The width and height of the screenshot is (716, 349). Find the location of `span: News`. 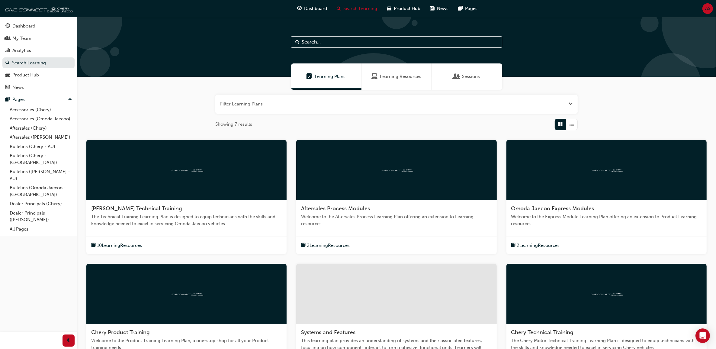

span: News is located at coordinates (443, 8).